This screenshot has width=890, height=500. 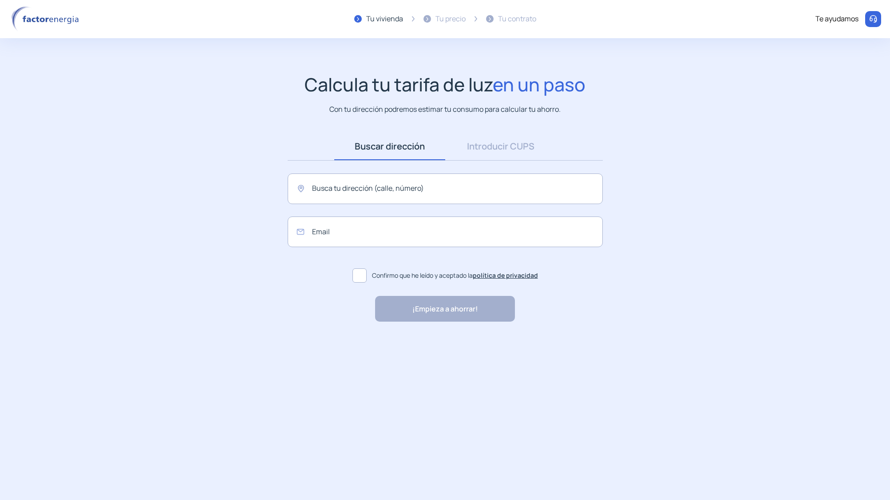 What do you see at coordinates (873, 19) in the screenshot?
I see `img: llamar` at bounding box center [873, 19].